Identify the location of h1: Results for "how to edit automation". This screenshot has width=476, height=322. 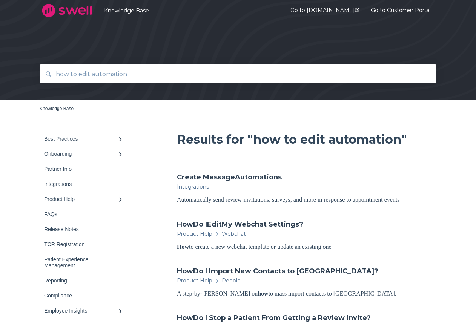
(307, 144).